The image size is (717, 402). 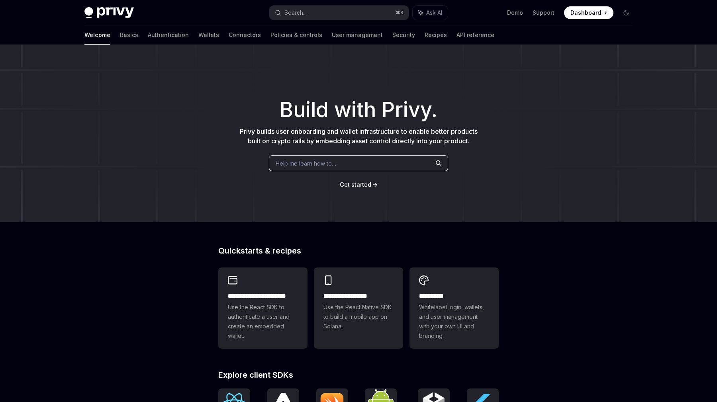 I want to click on span: Quickstarts & recipes, so click(x=260, y=251).